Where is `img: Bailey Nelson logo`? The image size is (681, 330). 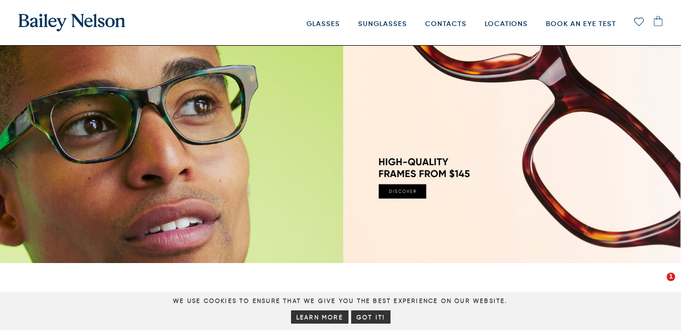
img: Bailey Nelson logo is located at coordinates (72, 22).